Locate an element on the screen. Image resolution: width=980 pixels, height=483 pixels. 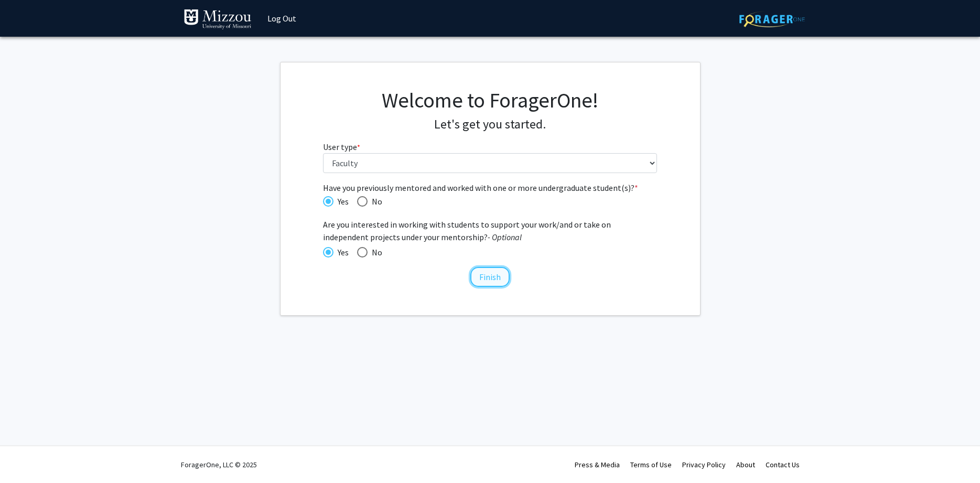
div: ForagerOne, LLC © 2025 is located at coordinates (218, 465).